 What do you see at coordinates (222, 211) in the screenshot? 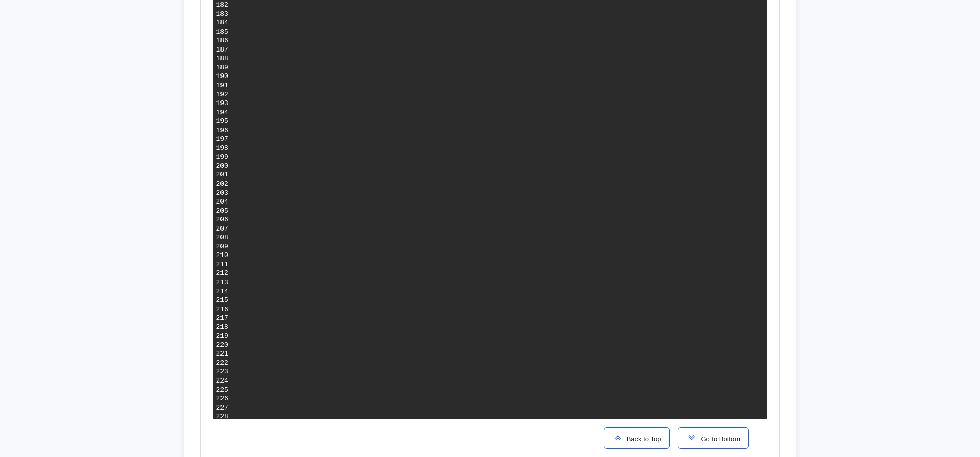
I see `div: 205` at bounding box center [222, 211].